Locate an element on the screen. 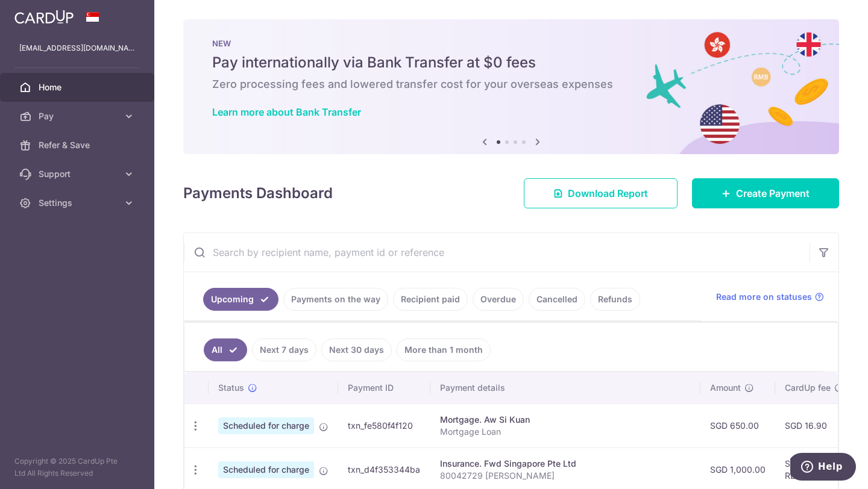 The image size is (868, 489). span: Settings is located at coordinates (78, 203).